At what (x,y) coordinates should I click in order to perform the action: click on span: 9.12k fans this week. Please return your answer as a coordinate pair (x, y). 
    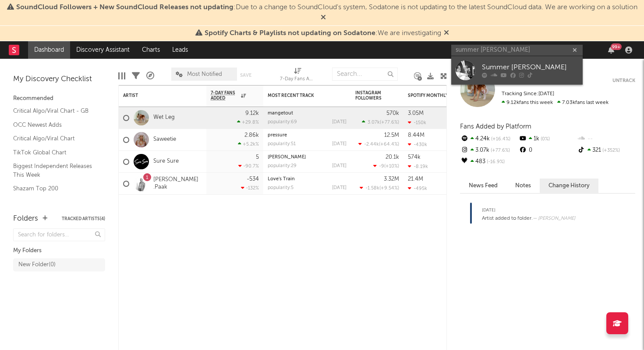
    Looking at the image, I should click on (527, 102).